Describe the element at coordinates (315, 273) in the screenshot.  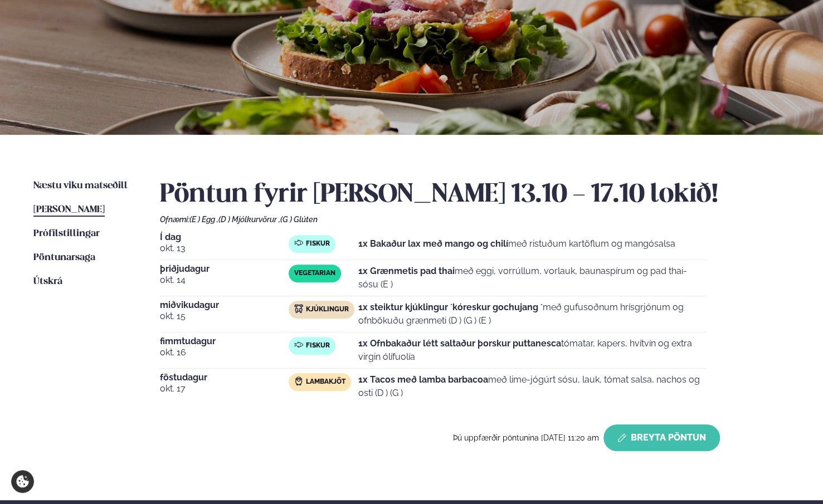
I see `span: Vegetarian` at that location.